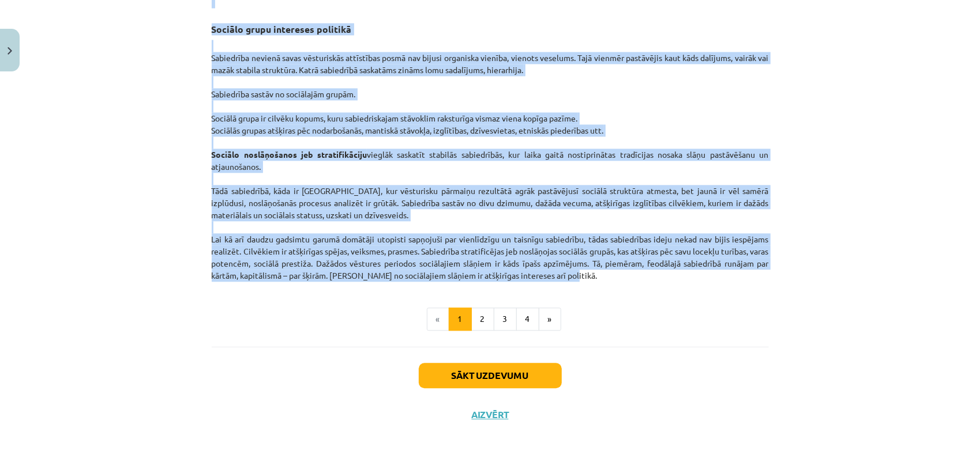 The image size is (980, 463). Describe the element at coordinates (490, 319) in the screenshot. I see `nav: Page navigation example` at that location.